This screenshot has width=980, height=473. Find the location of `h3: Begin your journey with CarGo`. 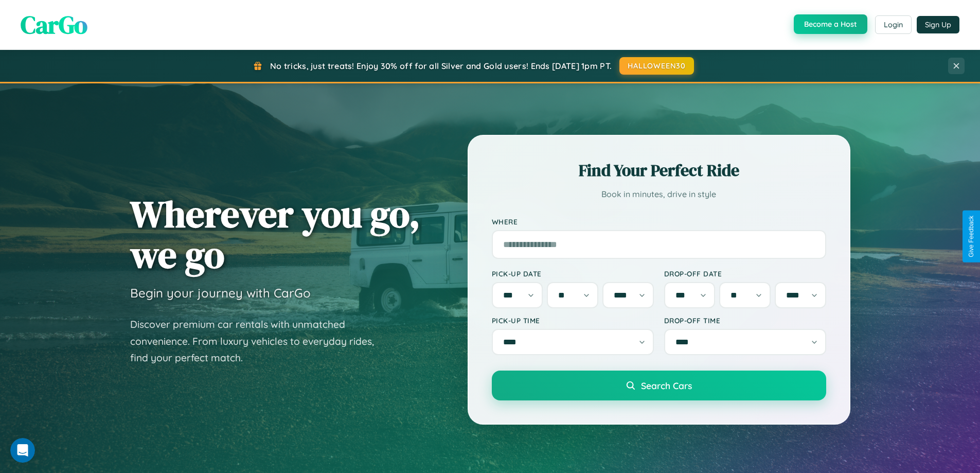

h3: Begin your journey with CarGo is located at coordinates (220, 293).